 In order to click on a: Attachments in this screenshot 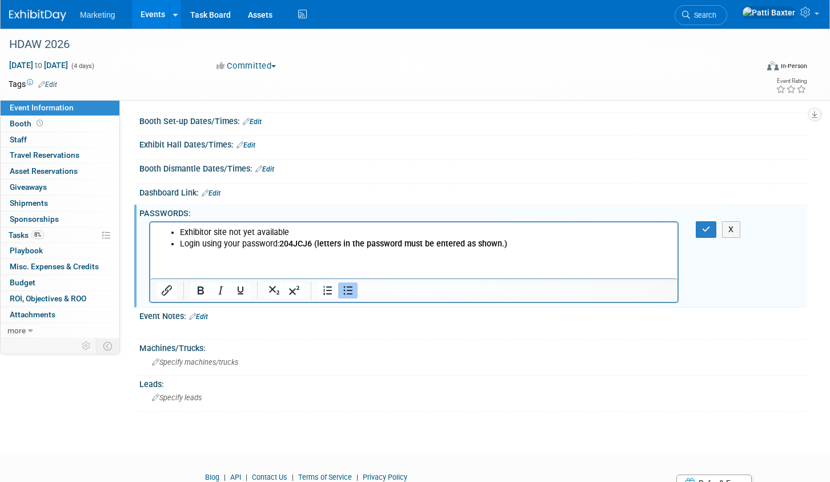, I will do `click(60, 314)`.